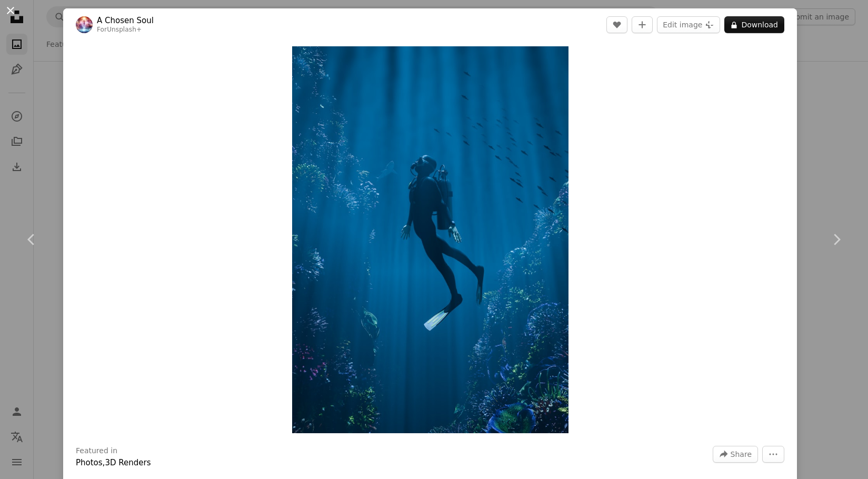 Image resolution: width=868 pixels, height=479 pixels. What do you see at coordinates (127, 463) in the screenshot?
I see `a: 3D Renders` at bounding box center [127, 463].